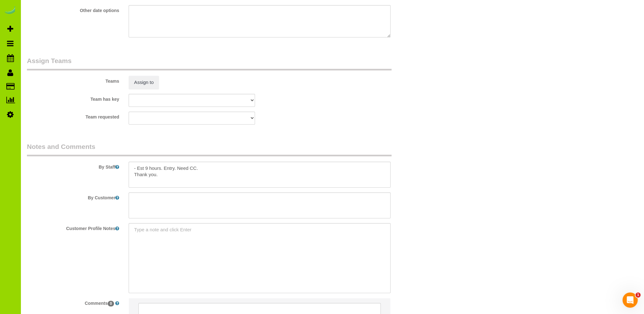 The height and width of the screenshot is (314, 644). What do you see at coordinates (10, 11) in the screenshot?
I see `img: Automaid Logo` at bounding box center [10, 11].